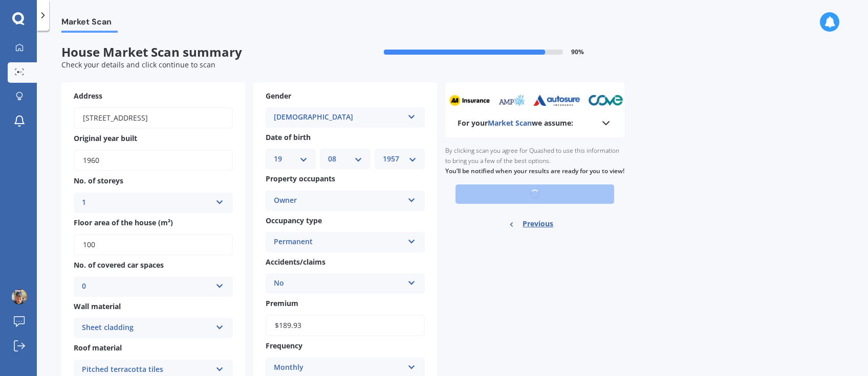 The height and width of the screenshot is (376, 868). Describe the element at coordinates (284, 346) in the screenshot. I see `span: Frequency` at that location.